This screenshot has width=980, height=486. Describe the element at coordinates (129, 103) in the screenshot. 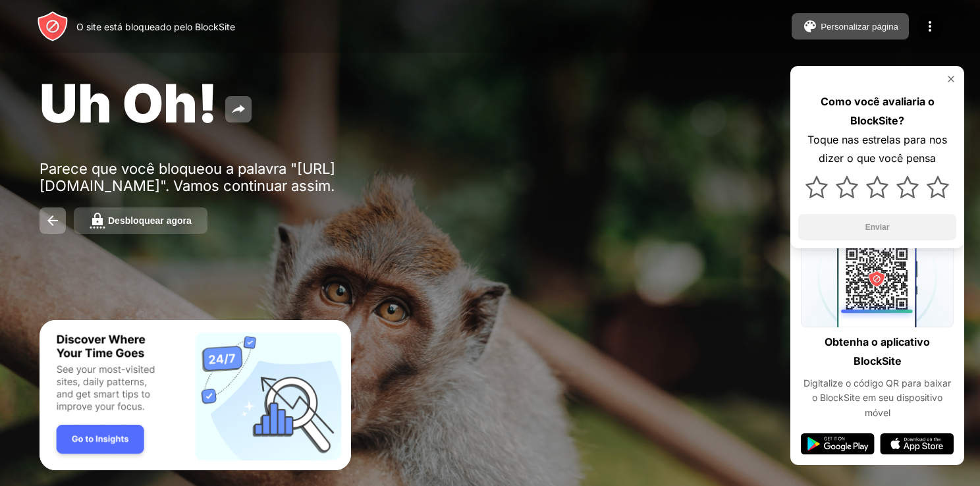

I see `span: Uh Oh!` at that location.